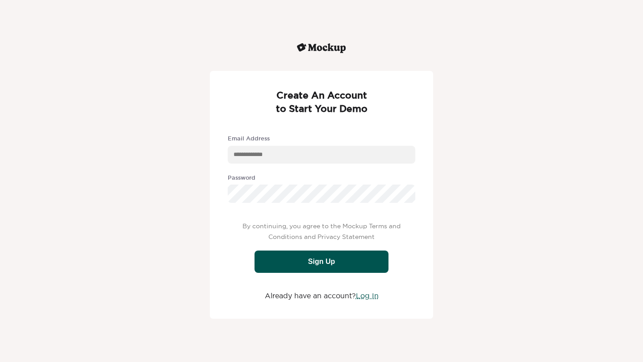 Image resolution: width=643 pixels, height=362 pixels. Describe the element at coordinates (321, 48) in the screenshot. I see `div: Mockup` at that location.